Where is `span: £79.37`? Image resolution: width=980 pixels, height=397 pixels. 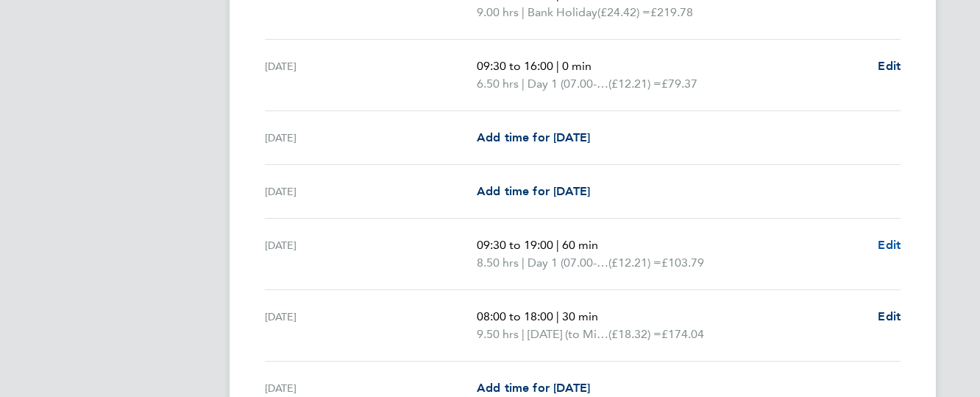 span: £79.37 is located at coordinates (679, 83).